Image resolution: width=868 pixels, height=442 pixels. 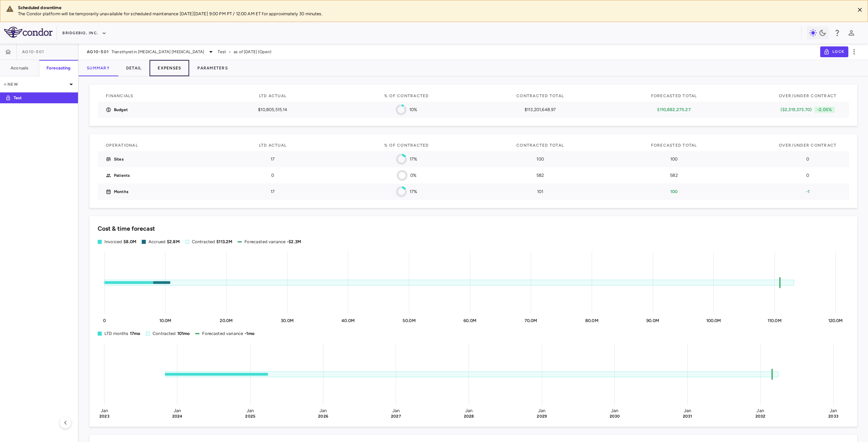 What do you see at coordinates (273, 96) in the screenshot?
I see `span: LTD actual` at bounding box center [273, 96].